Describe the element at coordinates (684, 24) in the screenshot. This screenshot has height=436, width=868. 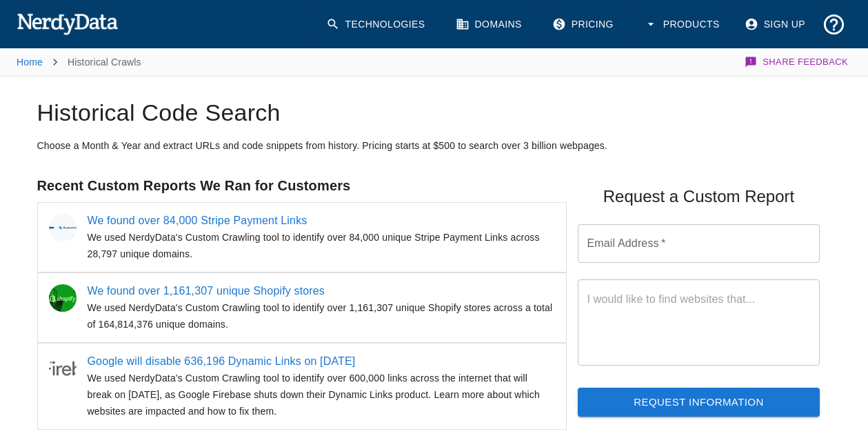
I see `button: Products` at that location.